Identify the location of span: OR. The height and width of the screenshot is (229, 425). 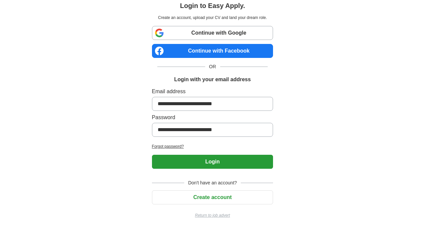
(213, 67).